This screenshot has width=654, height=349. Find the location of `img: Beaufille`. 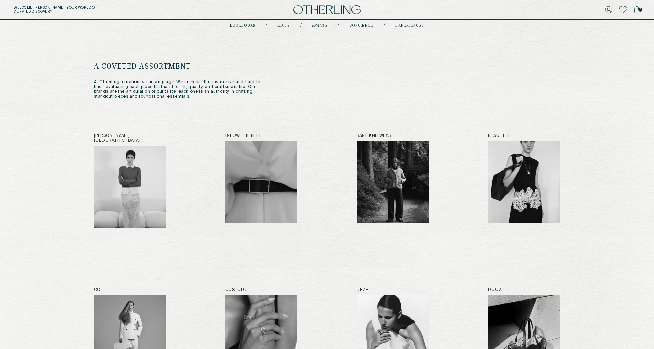

img: Beaufille is located at coordinates (524, 182).